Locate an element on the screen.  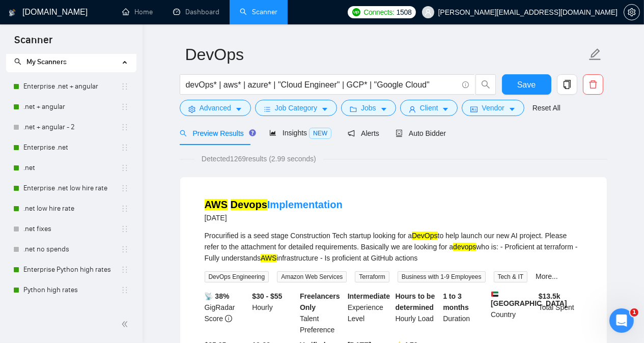
span: Client is located at coordinates (429, 108).